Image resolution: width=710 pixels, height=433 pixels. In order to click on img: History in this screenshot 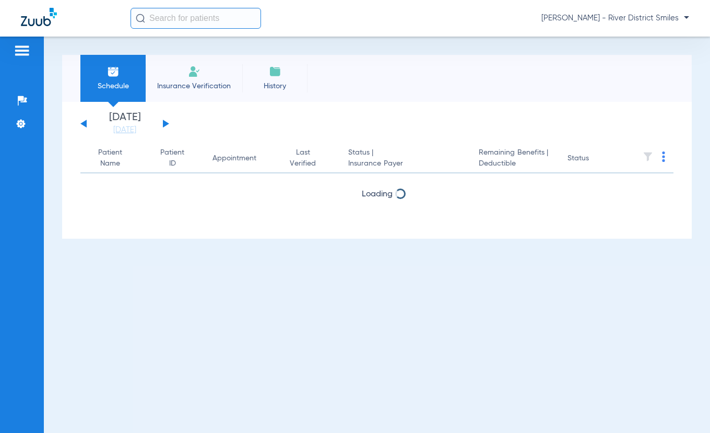, I will do `click(275, 72)`.